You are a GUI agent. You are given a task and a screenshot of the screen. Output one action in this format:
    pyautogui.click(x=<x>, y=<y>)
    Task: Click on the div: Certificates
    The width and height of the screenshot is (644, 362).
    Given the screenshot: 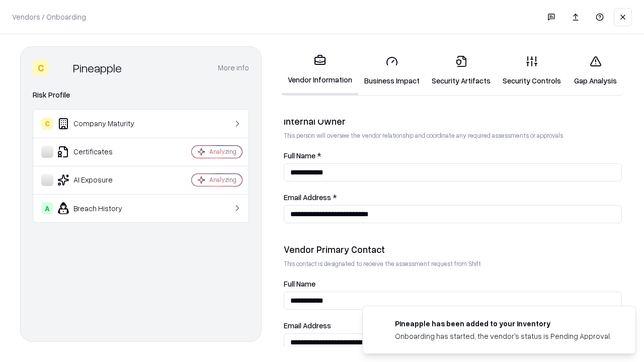 What is the action you would take?
    pyautogui.click(x=101, y=152)
    